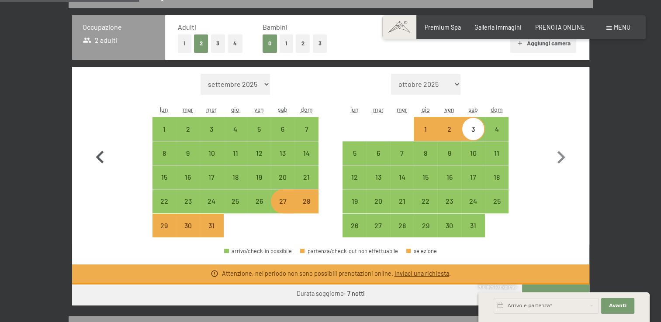 The height and width of the screenshot is (322, 661). I want to click on div: Sat Jan 10 2026, so click(473, 153).